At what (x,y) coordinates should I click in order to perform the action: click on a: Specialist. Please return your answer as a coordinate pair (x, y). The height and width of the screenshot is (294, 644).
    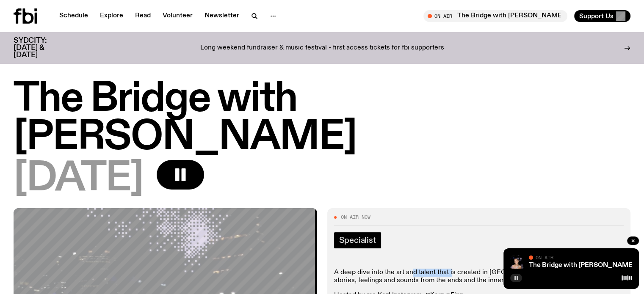
    Looking at the image, I should click on (358, 240).